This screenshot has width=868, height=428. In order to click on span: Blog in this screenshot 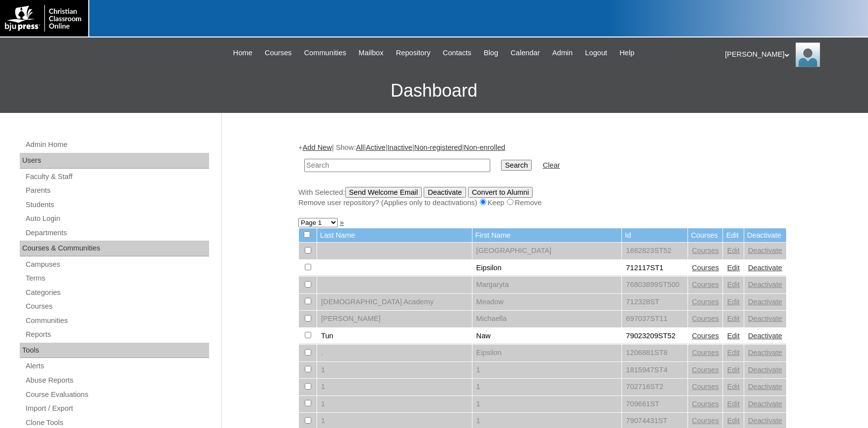, I will do `click(491, 53)`.